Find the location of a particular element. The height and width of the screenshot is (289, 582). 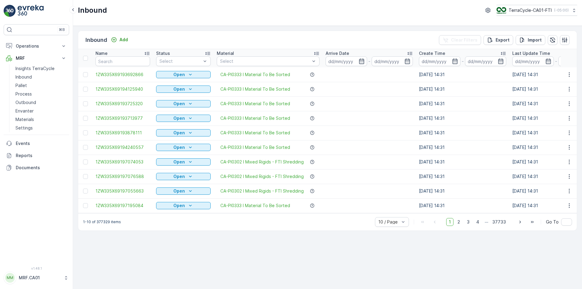

a: Events is located at coordinates (36, 143).